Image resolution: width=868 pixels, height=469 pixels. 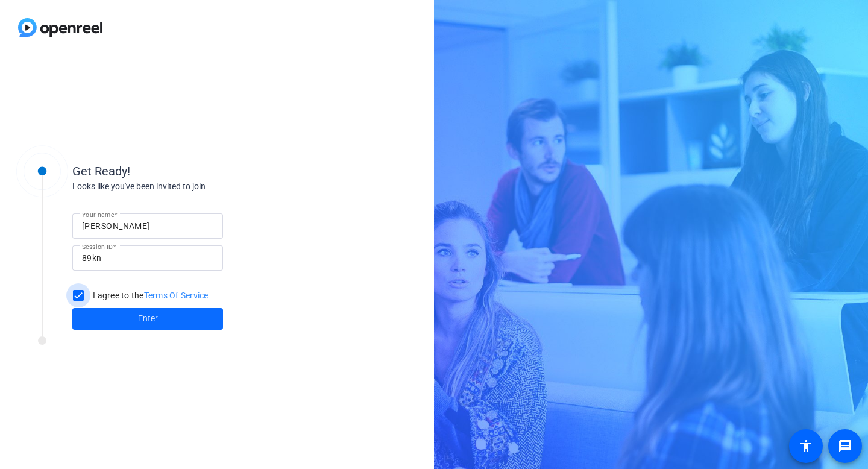 What do you see at coordinates (806, 446) in the screenshot?
I see `mat-icon: accessibility` at bounding box center [806, 446].